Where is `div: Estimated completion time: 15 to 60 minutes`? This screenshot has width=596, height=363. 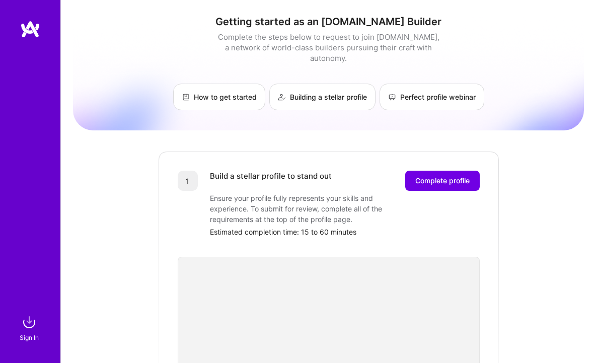 div: Estimated completion time: 15 to 60 minutes is located at coordinates (345, 232).